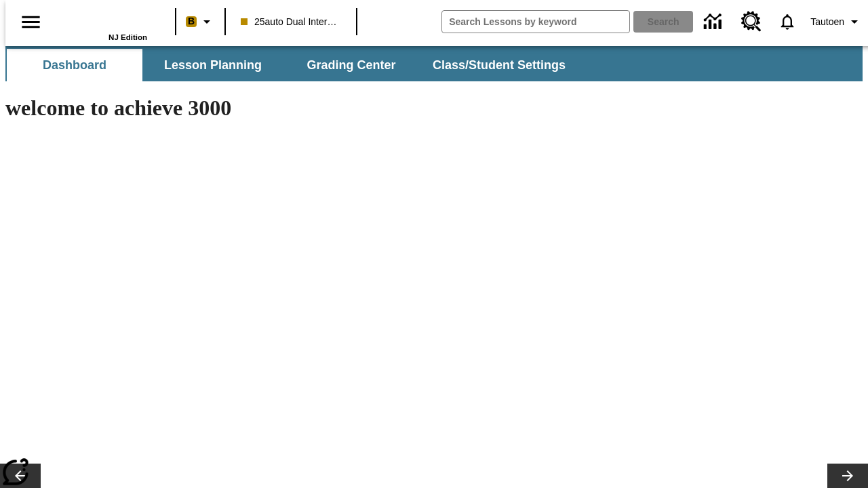  What do you see at coordinates (751, 22) in the screenshot?
I see `a: Resource Center, Will open in new tab` at bounding box center [751, 22].